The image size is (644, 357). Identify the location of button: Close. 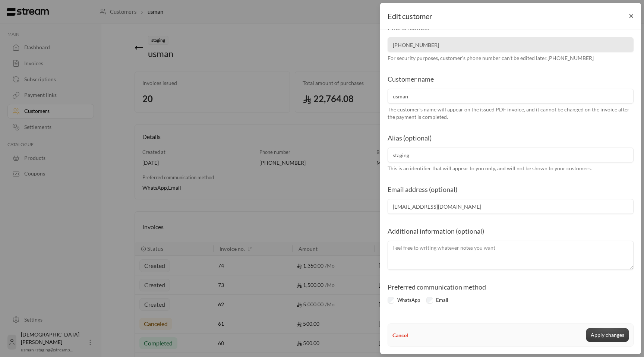
(631, 16).